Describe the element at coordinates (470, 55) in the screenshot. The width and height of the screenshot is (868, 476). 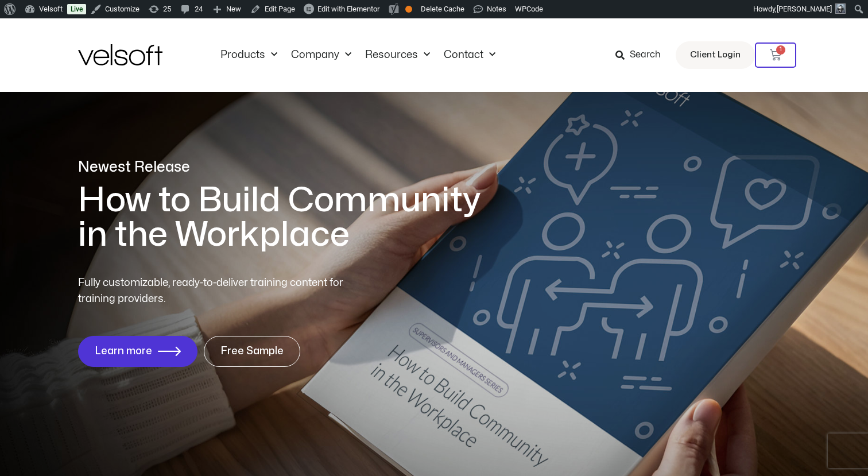
I see `a: ContactMenu Toggle` at that location.